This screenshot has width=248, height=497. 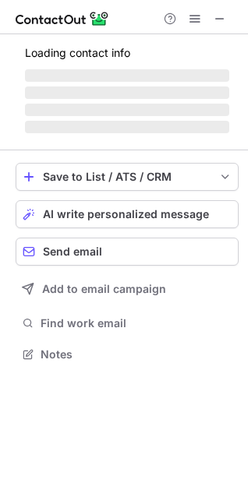 What do you see at coordinates (127, 252) in the screenshot?
I see `button: Send email` at bounding box center [127, 252].